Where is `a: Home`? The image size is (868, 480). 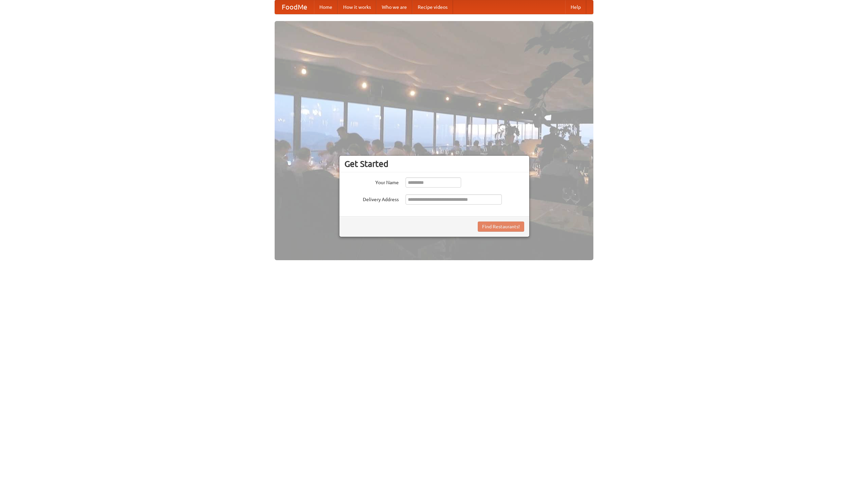 a: Home is located at coordinates (326, 7).